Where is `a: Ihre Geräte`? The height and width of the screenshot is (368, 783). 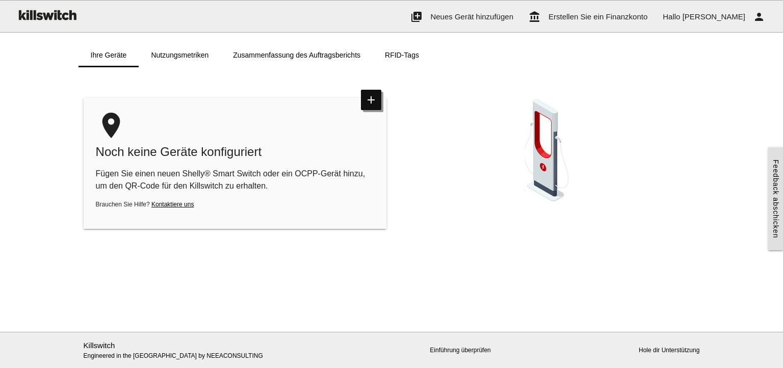
a: Ihre Geräte is located at coordinates (109, 55).